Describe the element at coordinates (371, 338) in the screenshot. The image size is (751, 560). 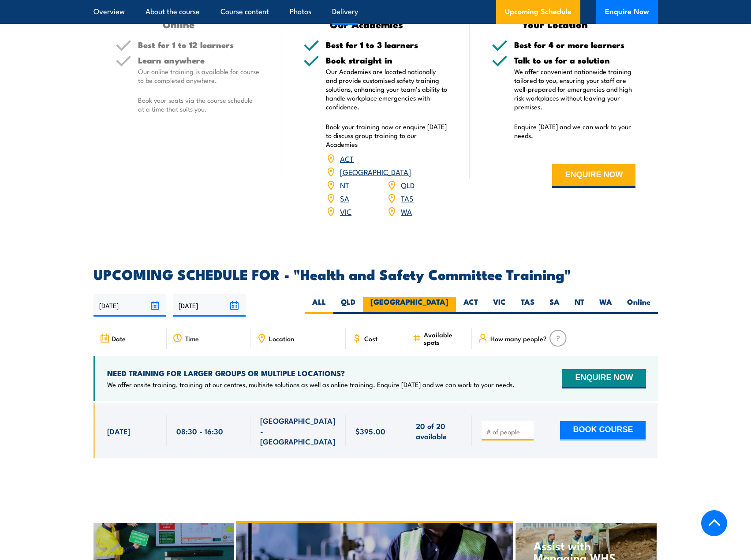
I see `span: Cost` at that location.